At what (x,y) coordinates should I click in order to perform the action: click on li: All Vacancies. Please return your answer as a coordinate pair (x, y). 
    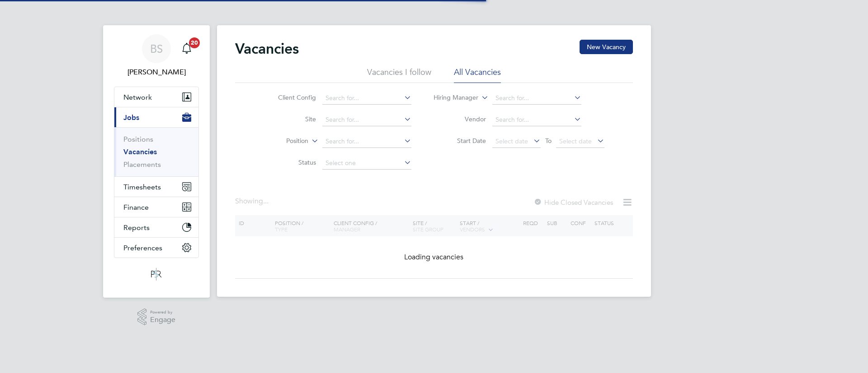
    Looking at the image, I should click on (477, 75).